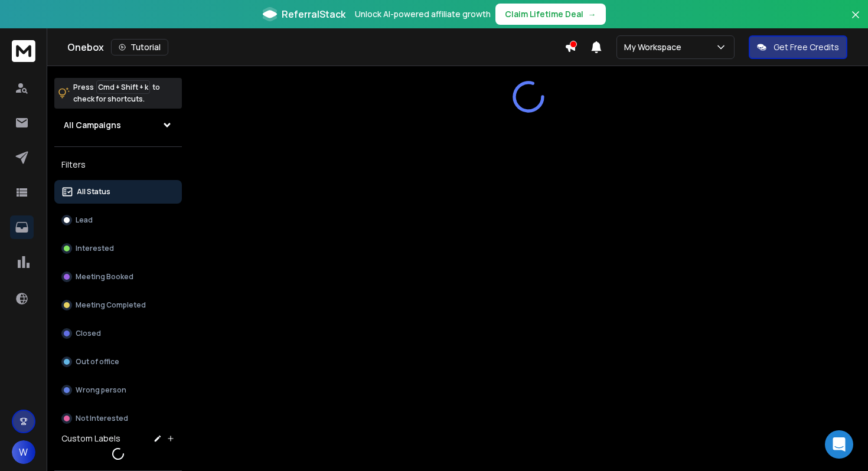 This screenshot has height=471, width=868. Describe the element at coordinates (91, 439) in the screenshot. I see `h3: Custom Labels` at that location.